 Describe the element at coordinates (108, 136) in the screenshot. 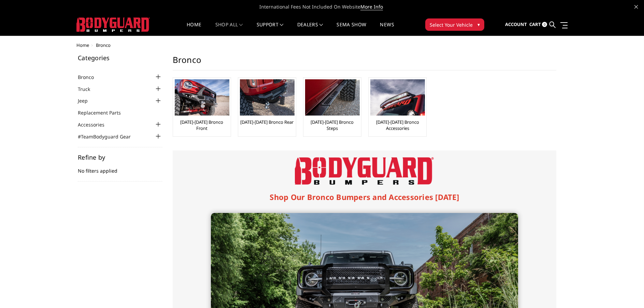

I see `a: #TeamBodyguard Gear` at that location.